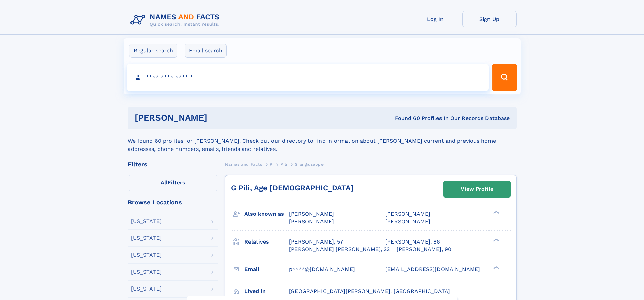  Describe the element at coordinates (284, 164) in the screenshot. I see `a: Pili` at that location.